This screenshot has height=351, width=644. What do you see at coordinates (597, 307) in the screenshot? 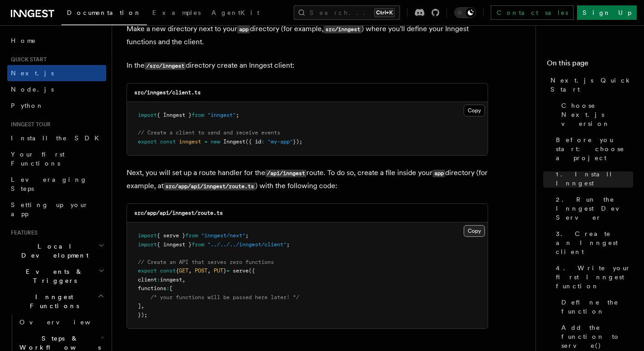
I see `span: Define the function` at bounding box center [597, 307].